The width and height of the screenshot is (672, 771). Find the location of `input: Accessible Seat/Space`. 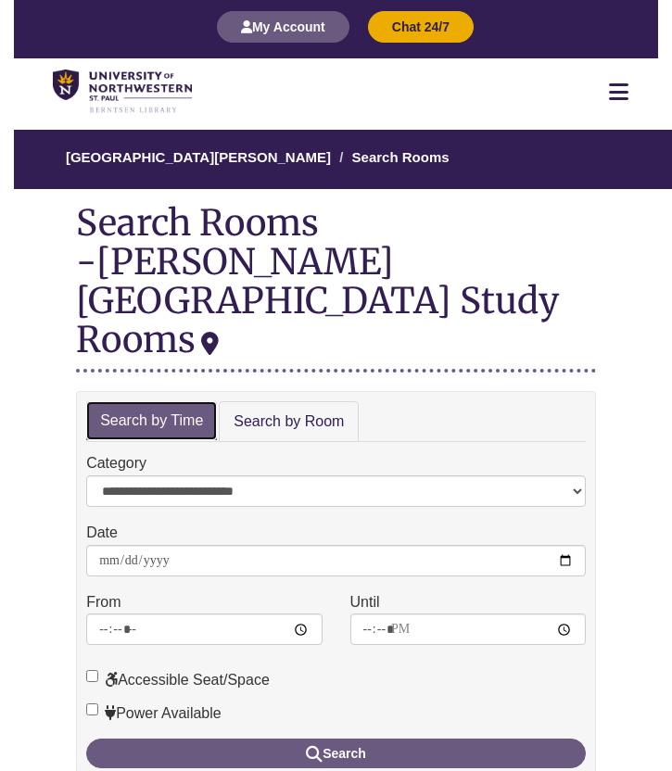

input: Accessible Seat/Space is located at coordinates (92, 676).